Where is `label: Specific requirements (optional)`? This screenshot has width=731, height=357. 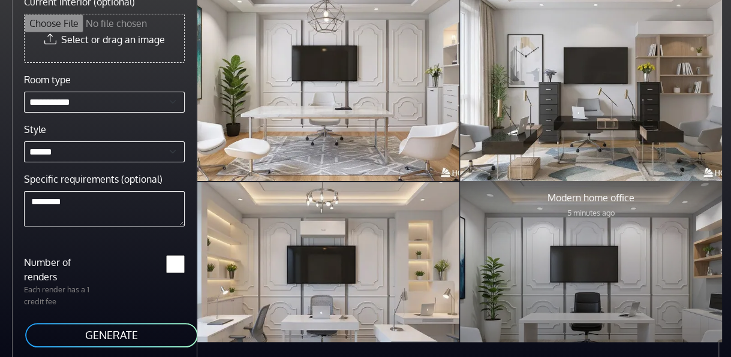 label: Specific requirements (optional) is located at coordinates (93, 179).